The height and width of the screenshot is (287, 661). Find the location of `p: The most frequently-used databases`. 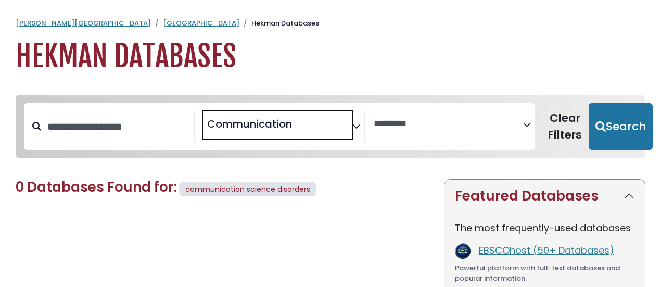

p: The most frequently-used databases is located at coordinates (545, 228).